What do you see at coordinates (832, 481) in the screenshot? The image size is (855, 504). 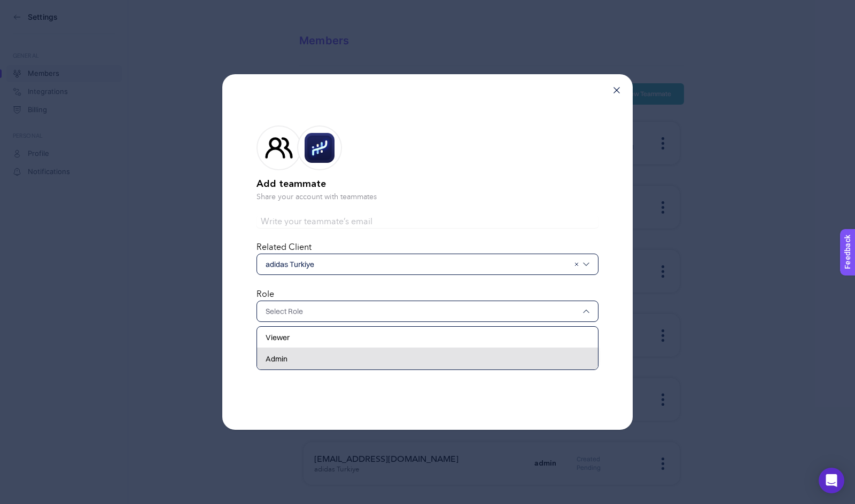 I see `div: Open Intercom Messenger` at bounding box center [832, 481].